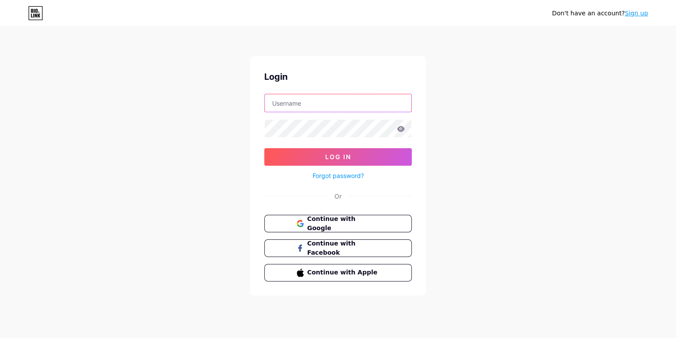 This screenshot has width=676, height=338. What do you see at coordinates (338, 157) in the screenshot?
I see `button: Log In` at bounding box center [338, 157].